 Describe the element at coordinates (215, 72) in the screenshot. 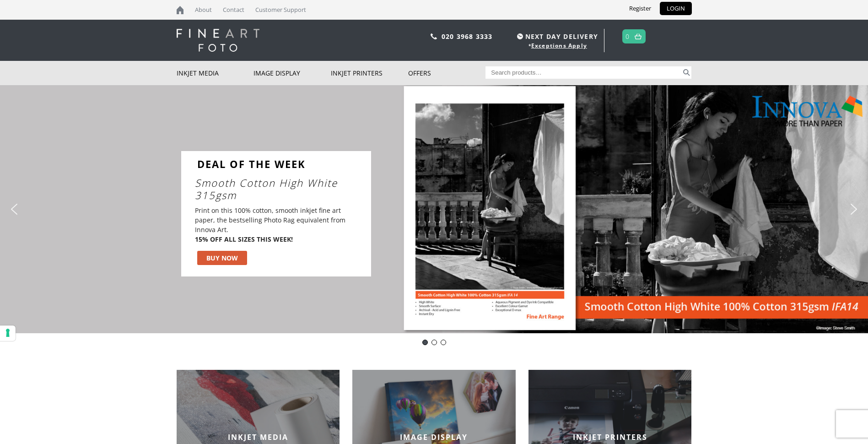

I see `a: Inkjet Media` at that location.